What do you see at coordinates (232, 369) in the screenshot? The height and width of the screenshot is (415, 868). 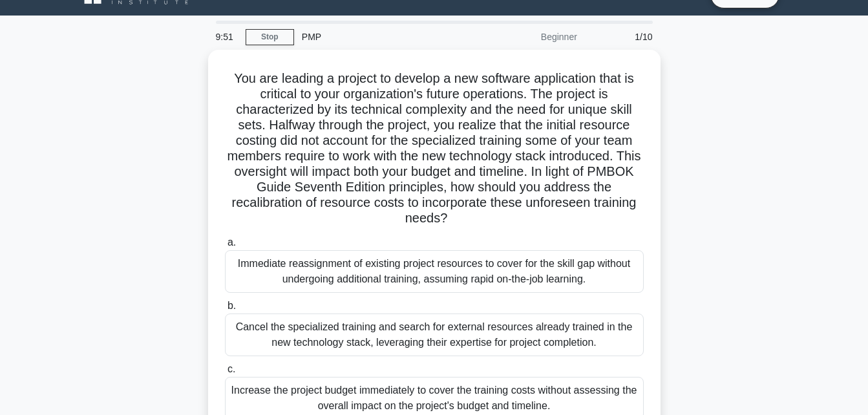 I see `span: c.` at bounding box center [232, 369].